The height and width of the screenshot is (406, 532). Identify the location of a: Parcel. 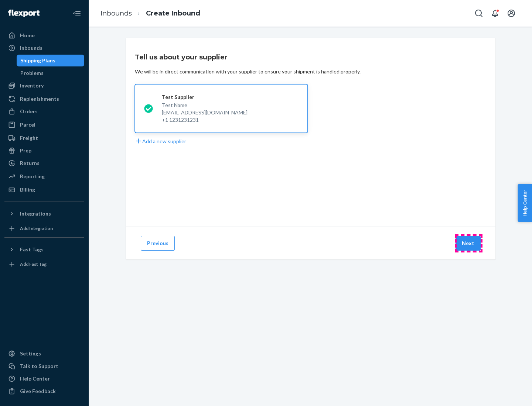
(44, 125).